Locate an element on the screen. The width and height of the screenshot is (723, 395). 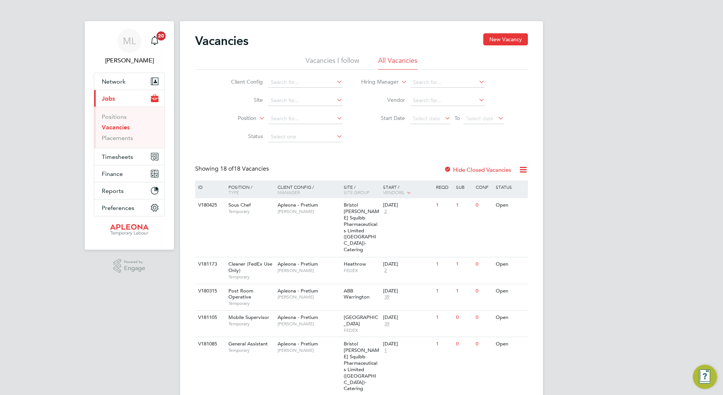
div: ID is located at coordinates (209, 187).